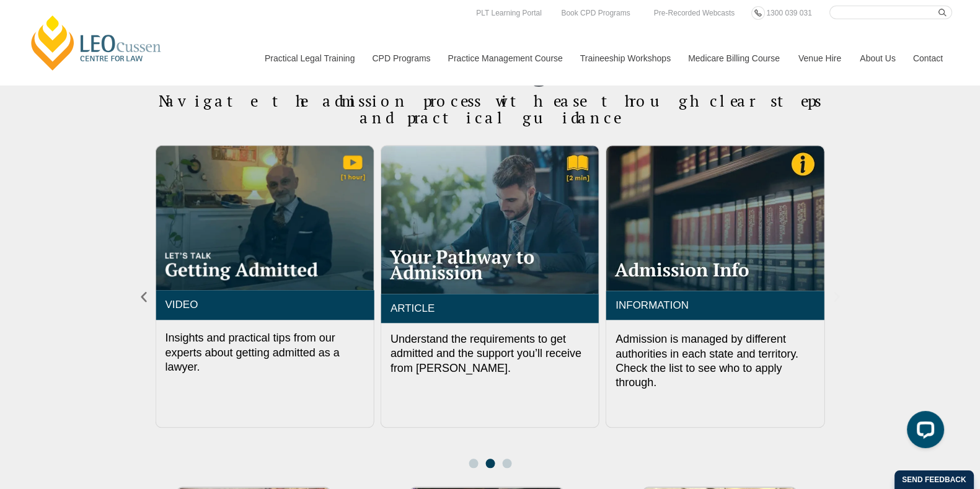  I want to click on div: Next slide, so click(837, 297).